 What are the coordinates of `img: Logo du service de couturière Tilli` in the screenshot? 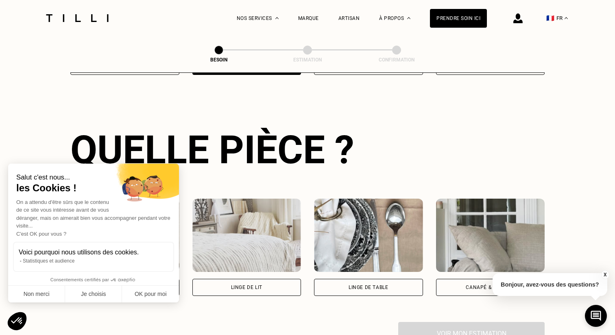 It's located at (77, 18).